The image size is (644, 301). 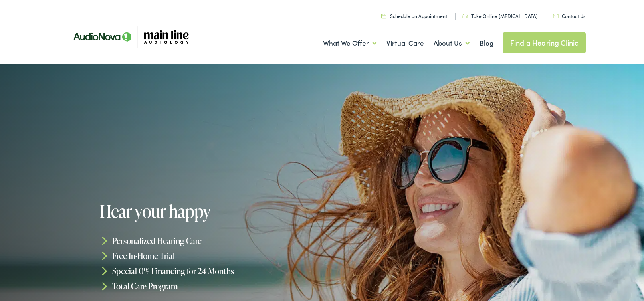 What do you see at coordinates (350, 43) in the screenshot?
I see `a: What We Offer` at bounding box center [350, 43].